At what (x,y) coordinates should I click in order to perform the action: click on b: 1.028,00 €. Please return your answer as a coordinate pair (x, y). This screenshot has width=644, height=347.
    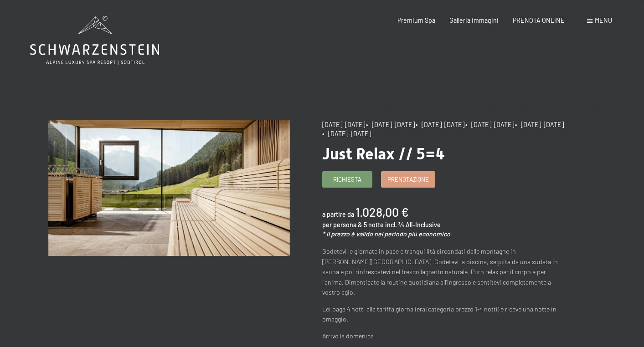
    Looking at the image, I should click on (382, 212).